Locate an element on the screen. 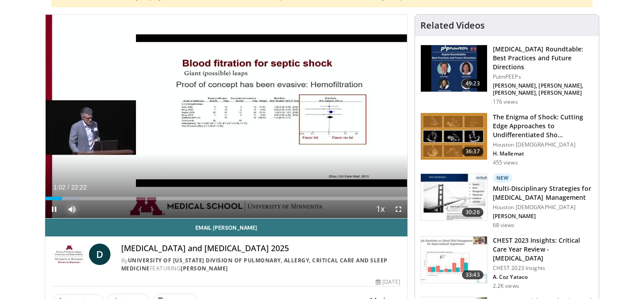 The image size is (644, 299). button: Mute is located at coordinates (72, 209).